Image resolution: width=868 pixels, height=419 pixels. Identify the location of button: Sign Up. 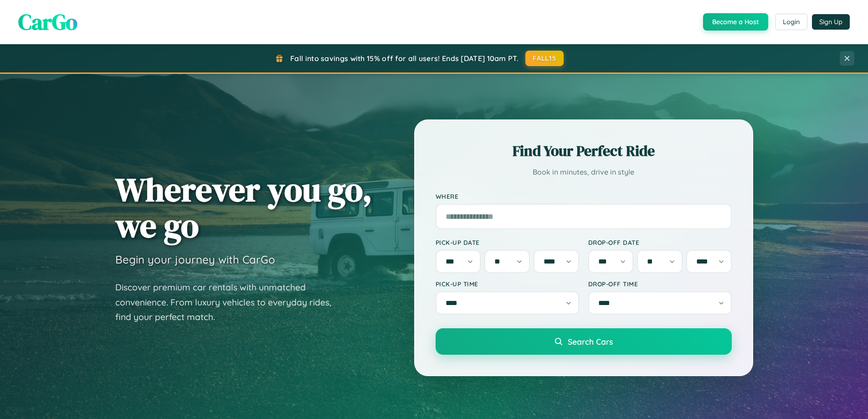
(831, 22).